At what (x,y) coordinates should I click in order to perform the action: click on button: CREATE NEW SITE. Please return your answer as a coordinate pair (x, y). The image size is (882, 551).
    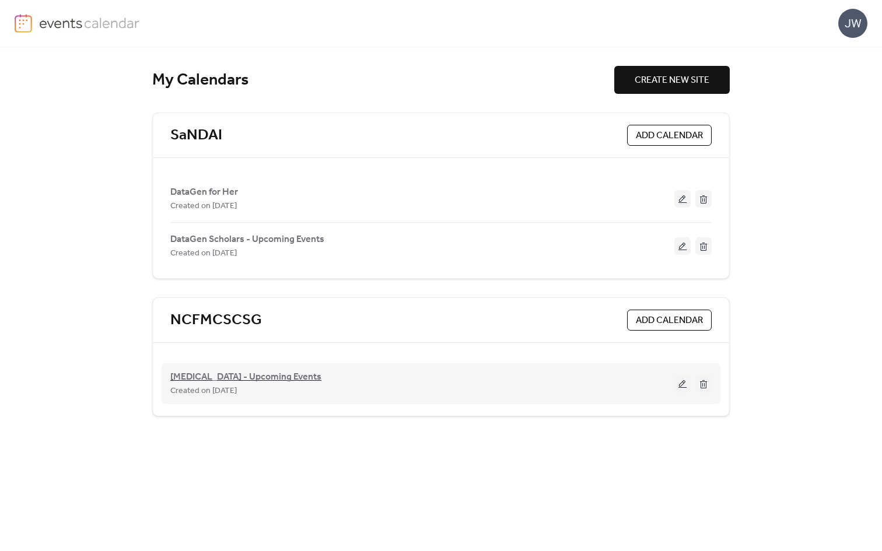
    Looking at the image, I should click on (672, 80).